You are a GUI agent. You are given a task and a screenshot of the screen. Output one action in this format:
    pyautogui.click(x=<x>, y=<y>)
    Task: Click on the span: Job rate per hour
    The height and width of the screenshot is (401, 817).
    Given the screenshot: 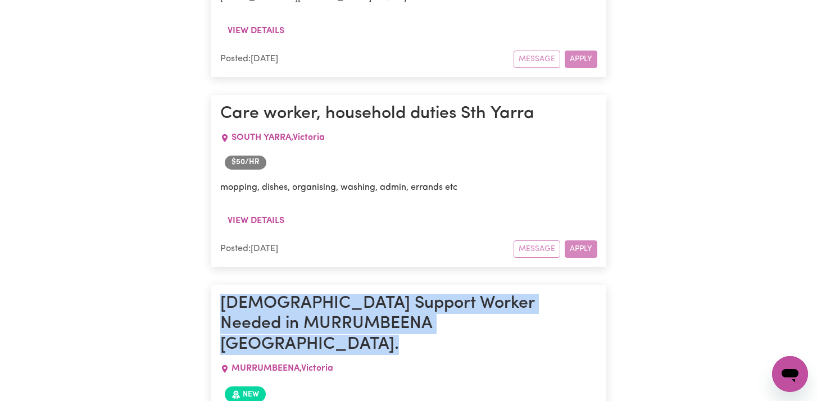 What is the action you would take?
    pyautogui.click(x=245, y=162)
    